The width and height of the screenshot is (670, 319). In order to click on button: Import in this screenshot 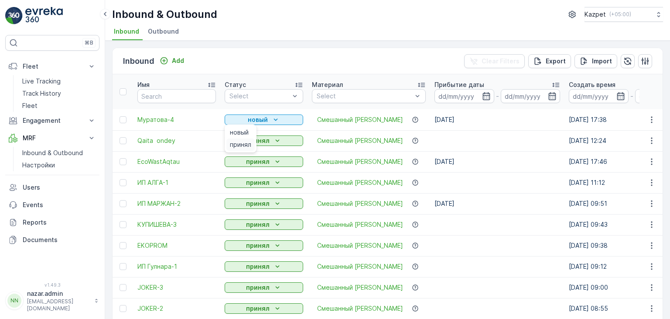, I will do `click(596, 61)`.